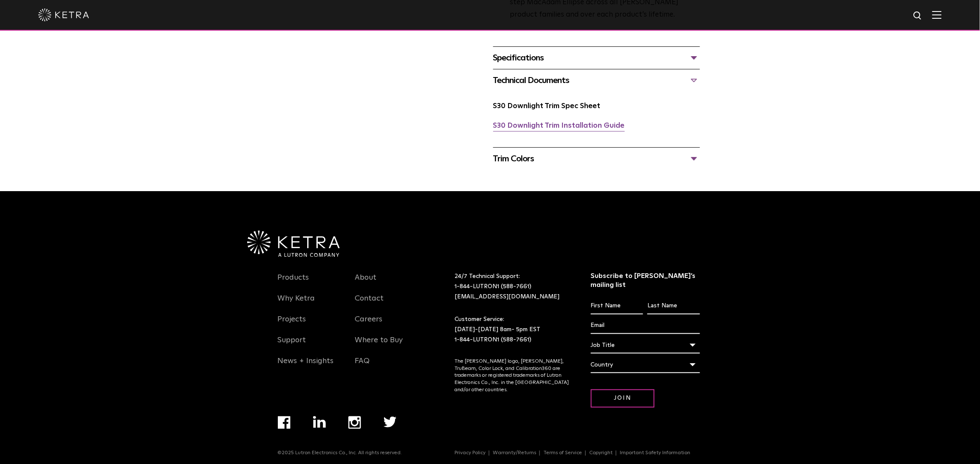 Image resolution: width=980 pixels, height=464 pixels. Describe the element at coordinates (294, 283) in the screenshot. I see `a: Products` at that location.